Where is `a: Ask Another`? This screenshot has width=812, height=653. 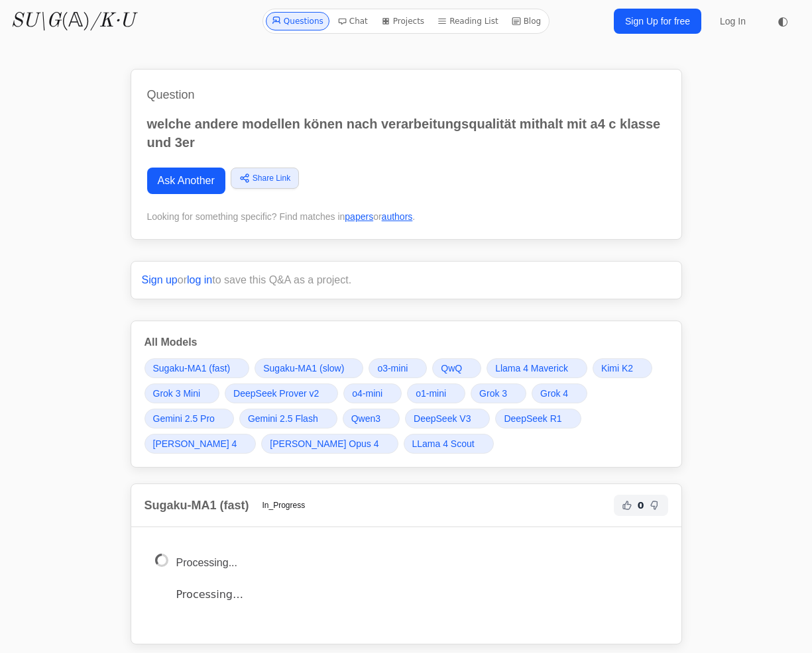
a: Ask Another is located at coordinates (187, 181).